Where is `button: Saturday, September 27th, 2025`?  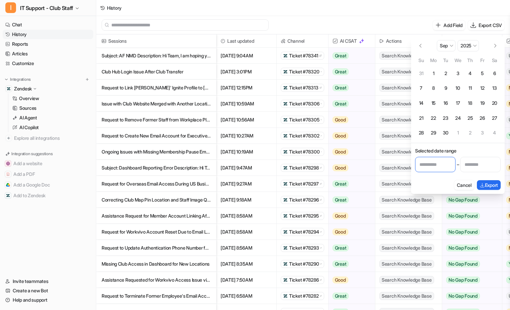 button: Saturday, September 27th, 2025 is located at coordinates (494, 118).